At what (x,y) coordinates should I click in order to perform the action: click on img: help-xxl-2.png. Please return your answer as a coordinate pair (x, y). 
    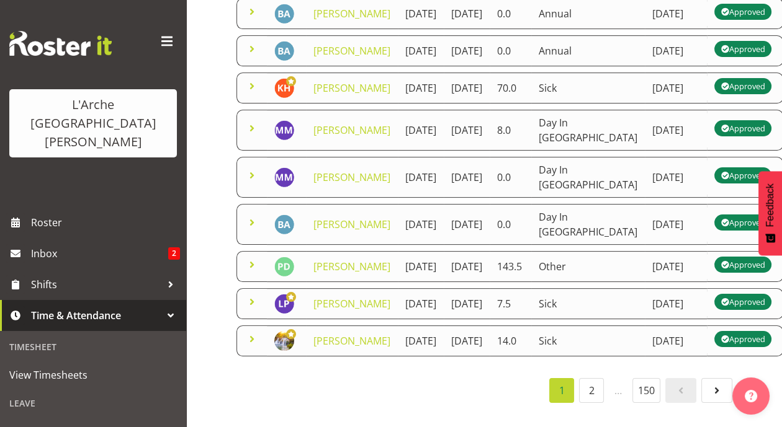
    Looking at the image, I should click on (751, 396).